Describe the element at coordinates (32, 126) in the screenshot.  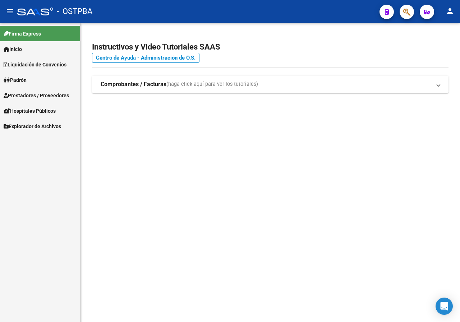
I see `span: Explorador de Archivos` at that location.